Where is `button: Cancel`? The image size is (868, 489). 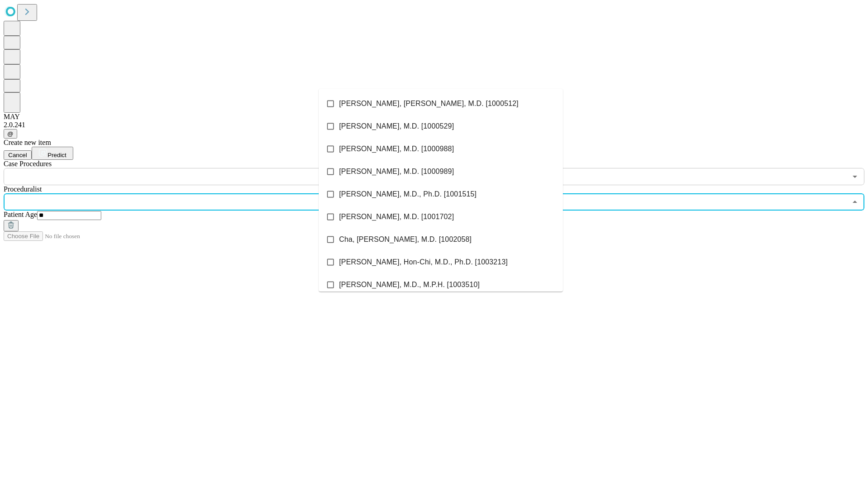
button: Cancel is located at coordinates (17, 155).